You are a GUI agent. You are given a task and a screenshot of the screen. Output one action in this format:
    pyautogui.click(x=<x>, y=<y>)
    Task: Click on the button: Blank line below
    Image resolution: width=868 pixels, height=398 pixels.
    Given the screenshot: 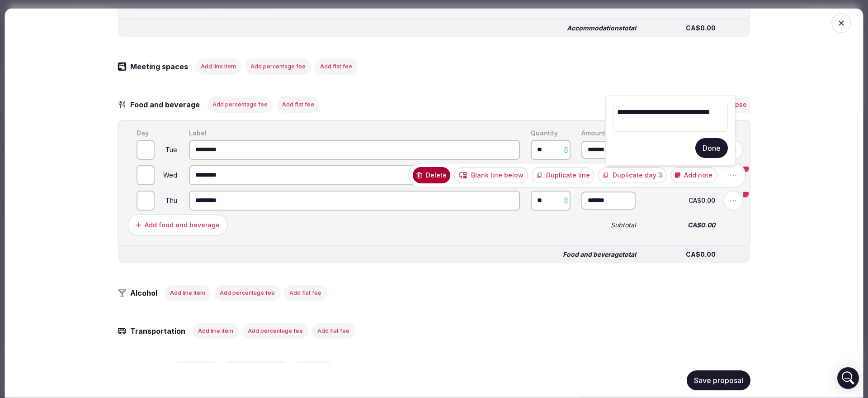 What is the action you would take?
    pyautogui.click(x=491, y=175)
    